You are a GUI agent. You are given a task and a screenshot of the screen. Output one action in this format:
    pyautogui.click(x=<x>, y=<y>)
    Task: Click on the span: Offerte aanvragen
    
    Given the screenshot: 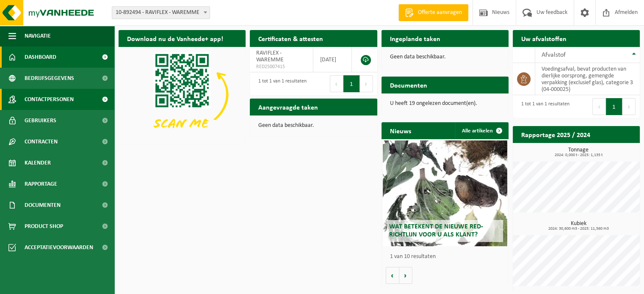 What is the action you would take?
    pyautogui.click(x=440, y=13)
    